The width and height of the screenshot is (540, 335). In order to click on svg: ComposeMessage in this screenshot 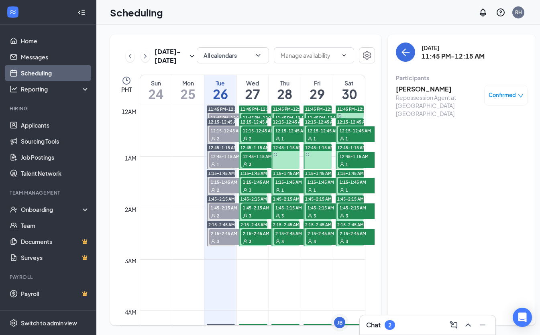, I will do `click(454, 325)`.